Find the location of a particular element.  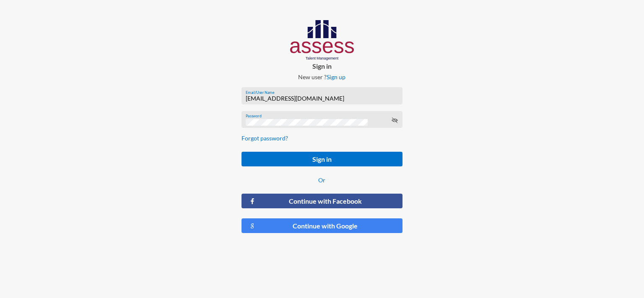

img: AssessLogoo.svg is located at coordinates (322, 40).